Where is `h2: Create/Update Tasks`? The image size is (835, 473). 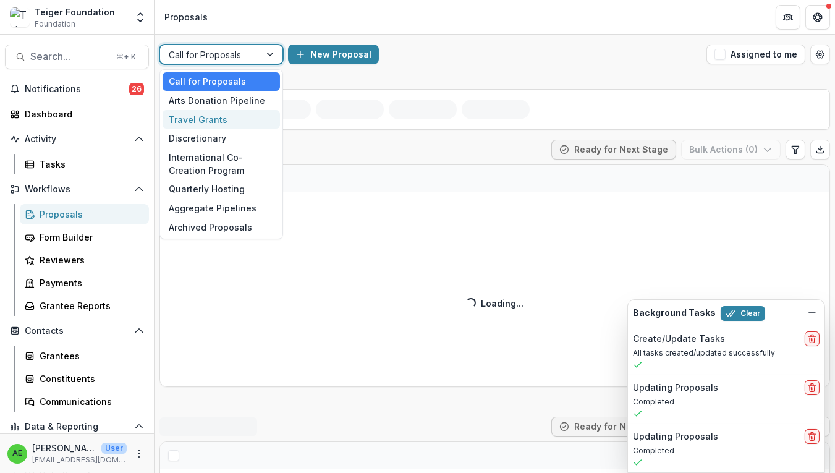
h2: Create/Update Tasks is located at coordinates (678, 339).